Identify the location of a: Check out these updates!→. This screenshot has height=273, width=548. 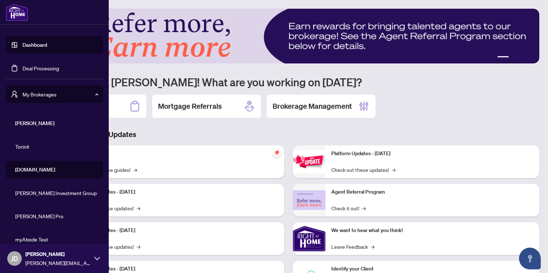
(363, 170).